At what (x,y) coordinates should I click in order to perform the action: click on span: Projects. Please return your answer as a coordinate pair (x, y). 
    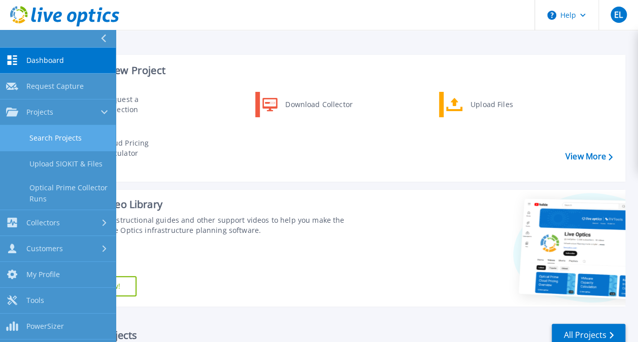
    Looking at the image, I should click on (40, 112).